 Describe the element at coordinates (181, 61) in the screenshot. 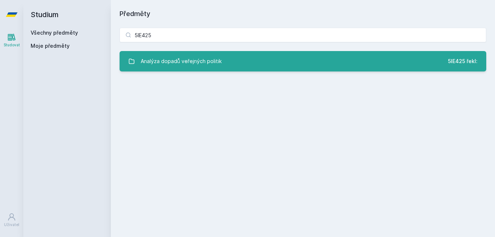

I see `div: Analýza dopadů veřejných politik` at that location.